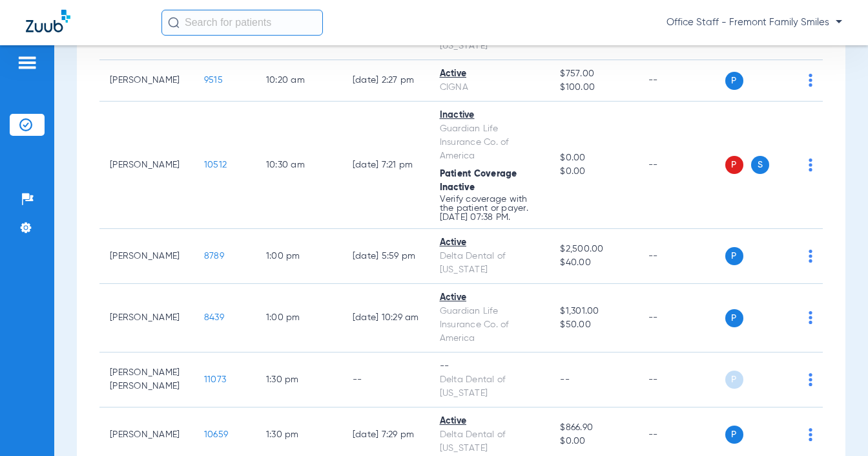 This screenshot has height=456, width=868. Describe the element at coordinates (594, 325) in the screenshot. I see `span: $50.00` at that location.